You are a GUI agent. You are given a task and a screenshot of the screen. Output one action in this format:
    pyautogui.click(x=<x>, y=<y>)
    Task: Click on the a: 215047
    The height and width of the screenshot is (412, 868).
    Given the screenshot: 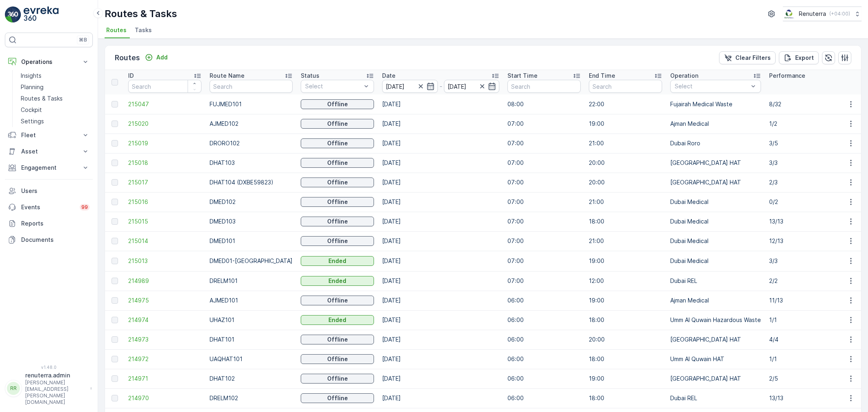 What is the action you would take?
    pyautogui.click(x=165, y=104)
    